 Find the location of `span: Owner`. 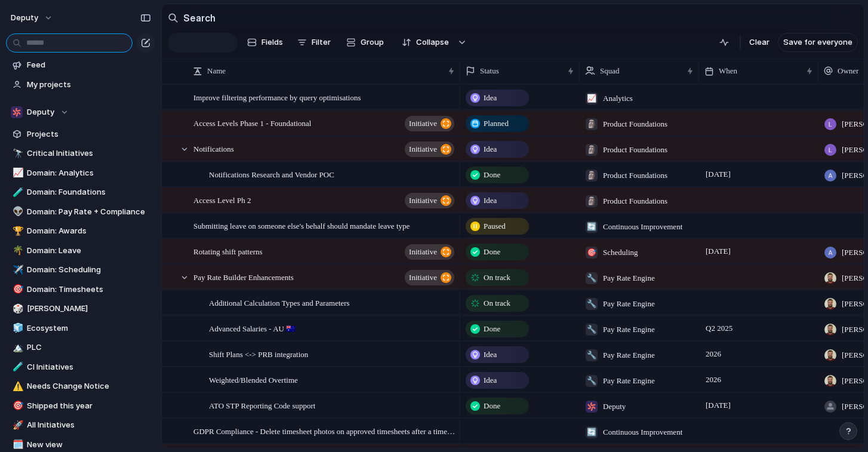

span: Owner is located at coordinates (848, 71).